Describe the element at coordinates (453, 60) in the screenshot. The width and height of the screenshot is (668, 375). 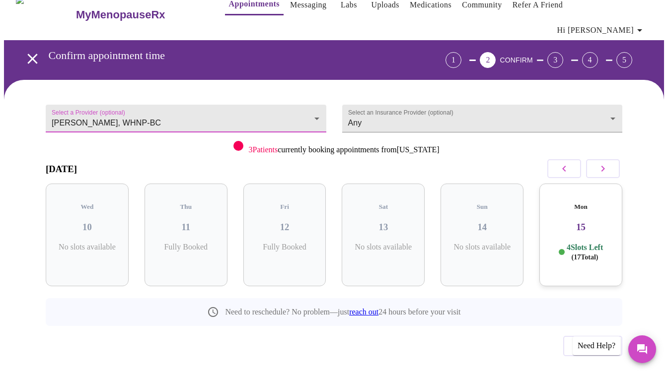
I see `div: 1` at that location.